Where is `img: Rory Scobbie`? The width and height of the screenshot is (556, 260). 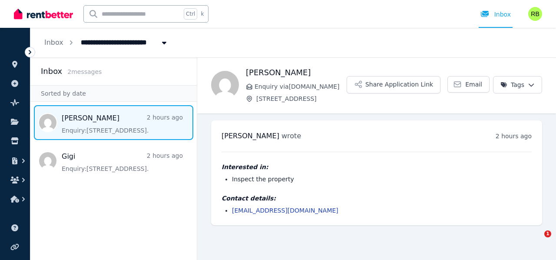
img: Rory Scobbie is located at coordinates (225, 85).